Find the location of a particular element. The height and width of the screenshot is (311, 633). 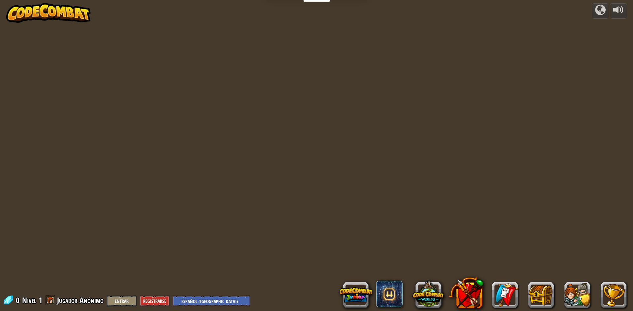

img: CodeCombat - Learn how to code by playing a game is located at coordinates (48, 13).